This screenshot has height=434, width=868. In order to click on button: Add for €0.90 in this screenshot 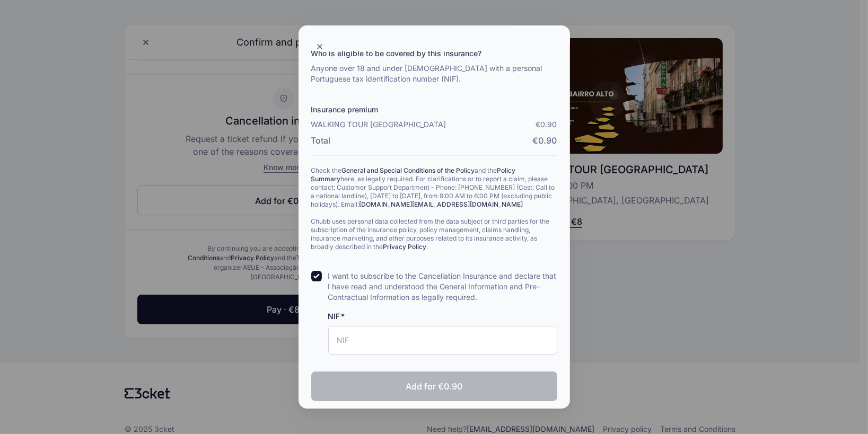, I will do `click(434, 386)`.